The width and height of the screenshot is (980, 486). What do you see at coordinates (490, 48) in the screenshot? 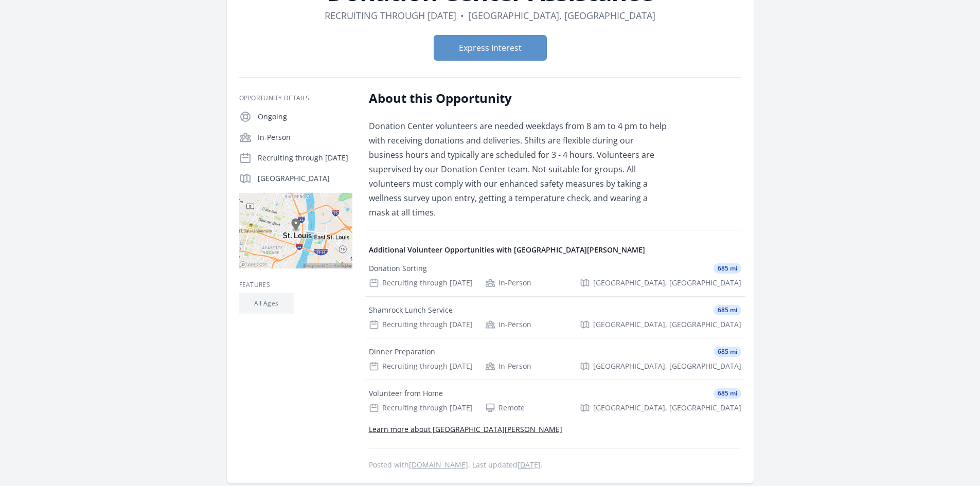
I see `button: Express Interest` at bounding box center [490, 48].